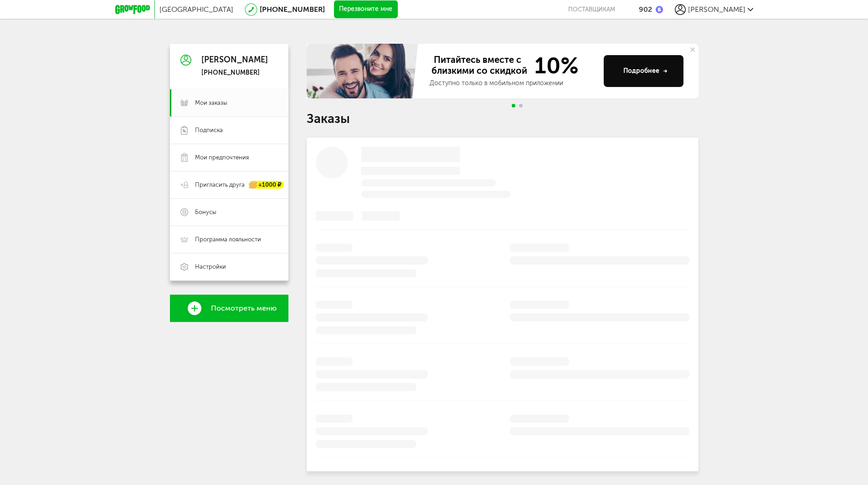 The image size is (868, 485). What do you see at coordinates (229, 185) in the screenshot?
I see `a: Пригласить друга +1000 ₽` at bounding box center [229, 185].